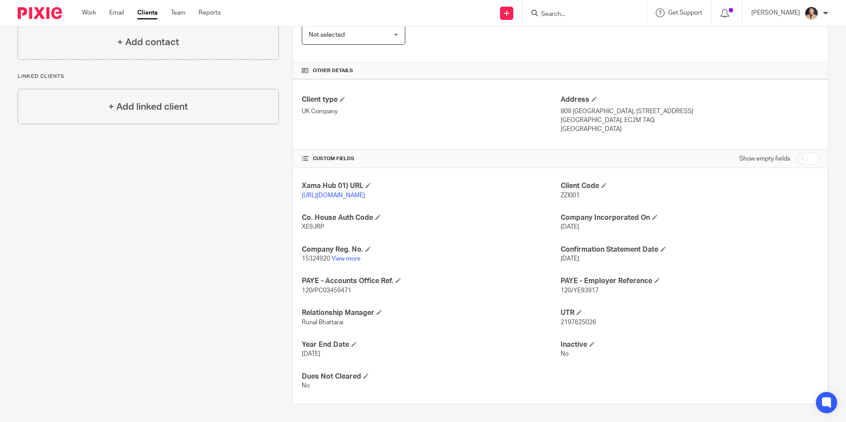 This screenshot has height=422, width=846. I want to click on a: Work, so click(89, 13).